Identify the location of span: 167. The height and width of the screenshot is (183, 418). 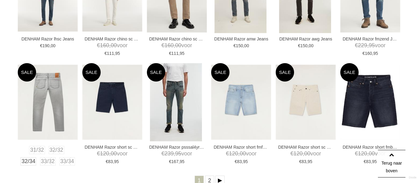
(175, 161).